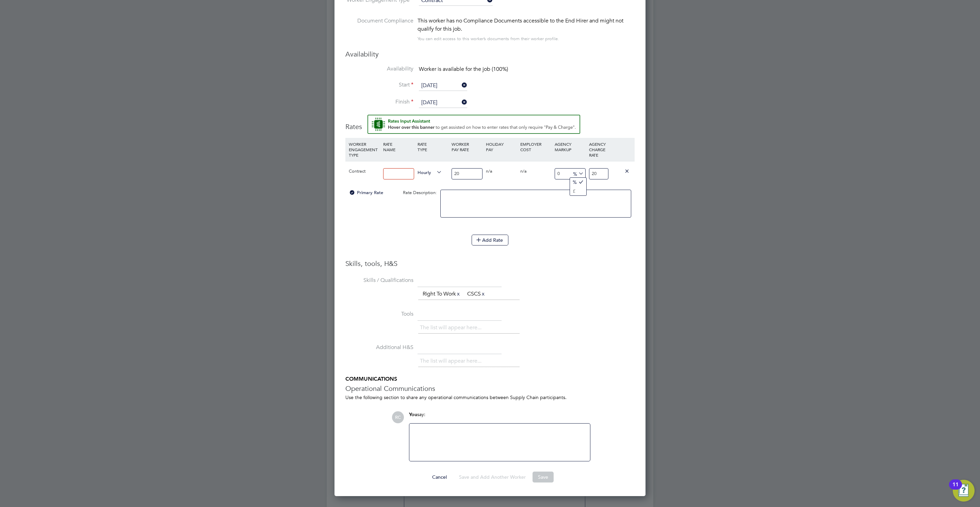  What do you see at coordinates (499, 417) in the screenshot?
I see `div: say:` at bounding box center [499, 417].